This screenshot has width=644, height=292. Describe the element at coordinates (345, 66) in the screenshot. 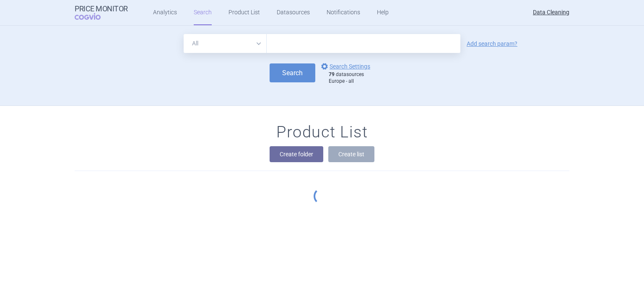

I see `a: Search Settings` at that location.